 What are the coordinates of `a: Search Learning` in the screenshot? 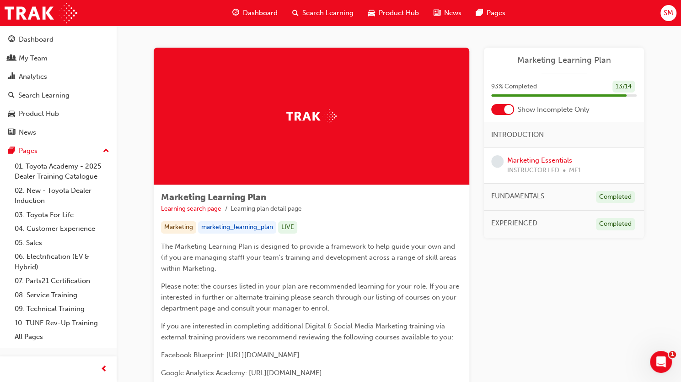 It's located at (58, 95).